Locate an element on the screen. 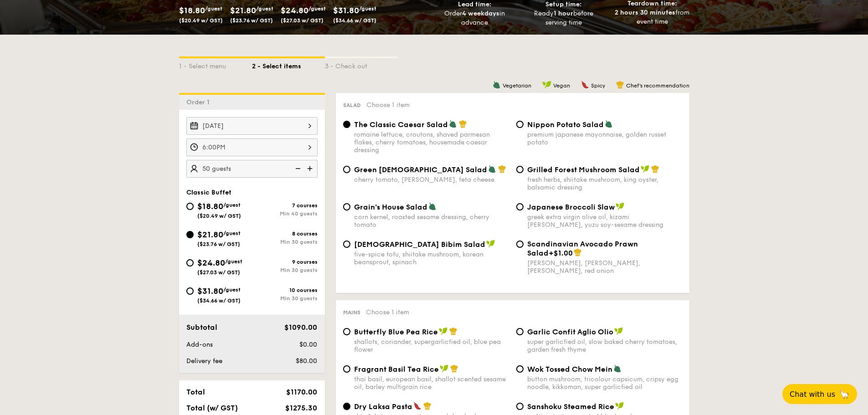 This screenshot has width=868, height=415. img: icon-spicy.37a8142b.svg is located at coordinates (418, 406).